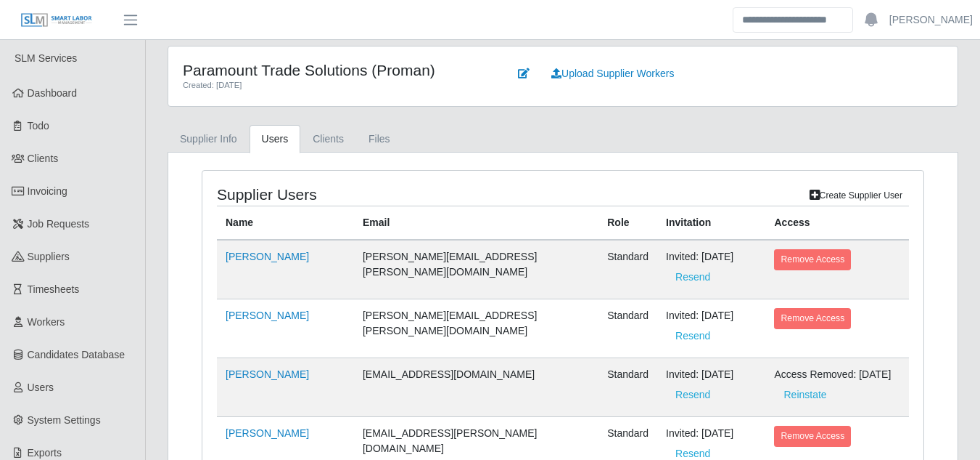 This screenshot has width=980, height=460. Describe the element at coordinates (804, 394) in the screenshot. I see `button: Reinstate` at that location.